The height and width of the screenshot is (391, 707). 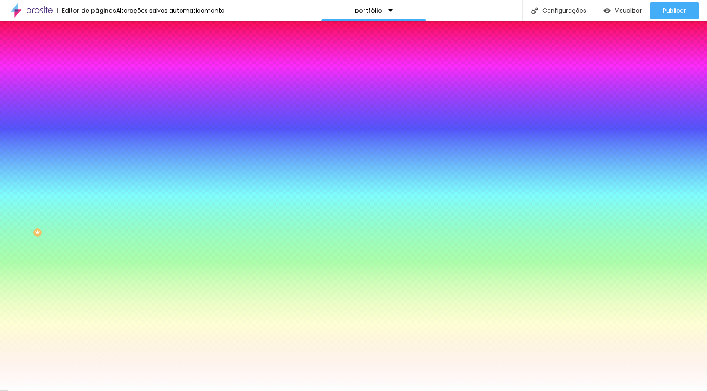 What do you see at coordinates (674, 11) in the screenshot?
I see `button: Publicar` at bounding box center [674, 11].